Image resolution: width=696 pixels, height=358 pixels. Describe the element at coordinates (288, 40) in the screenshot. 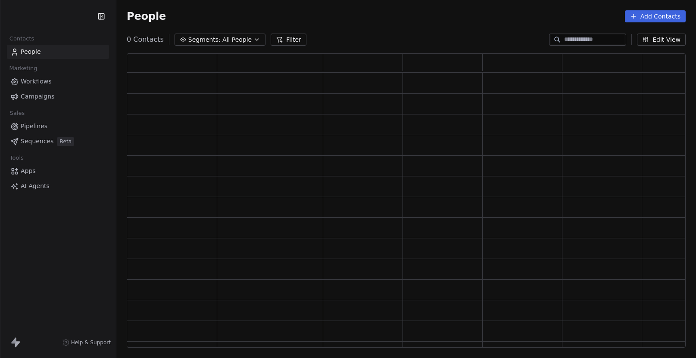

I see `button: Filter` at that location.